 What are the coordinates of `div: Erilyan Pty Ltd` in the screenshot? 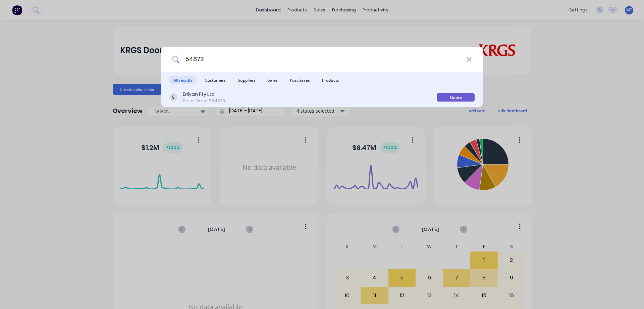 It's located at (204, 94).